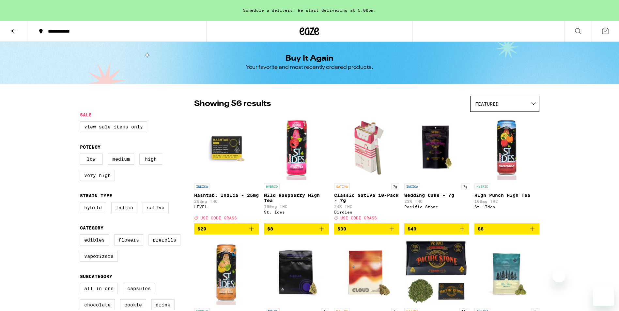  I want to click on img: Pacific Stone - Wedding Cake - 7g, so click(437, 148).